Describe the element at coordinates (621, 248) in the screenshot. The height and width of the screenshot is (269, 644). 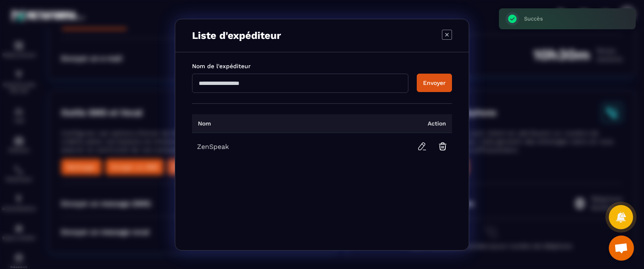
I see `div: Ouvrir le chat` at that location.